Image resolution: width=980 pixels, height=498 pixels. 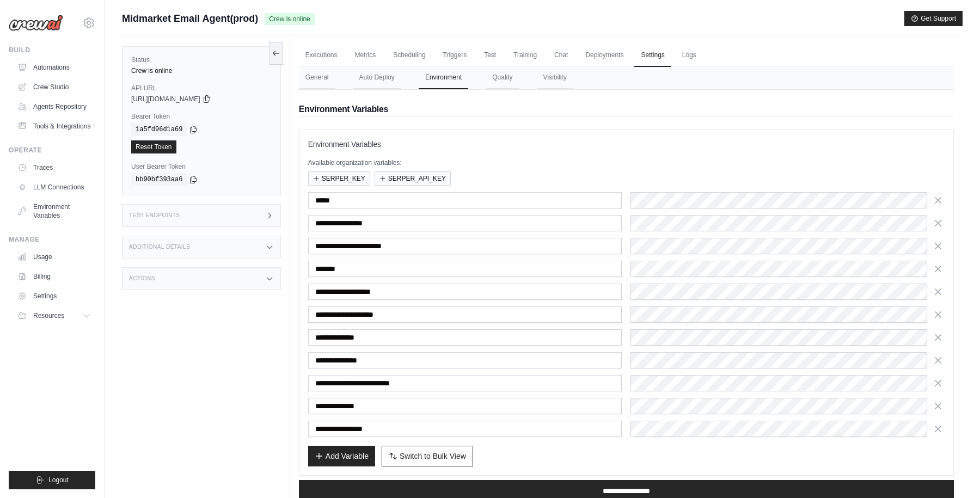 I want to click on h3: Additional Details, so click(x=160, y=247).